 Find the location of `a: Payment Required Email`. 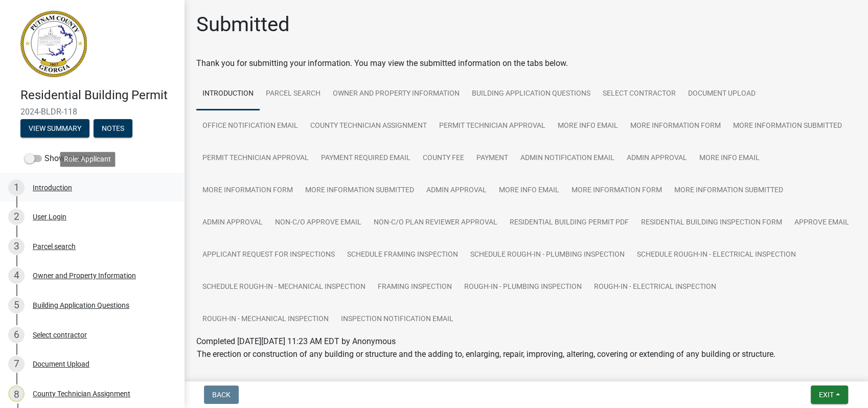

a: Payment Required Email is located at coordinates (366, 159).